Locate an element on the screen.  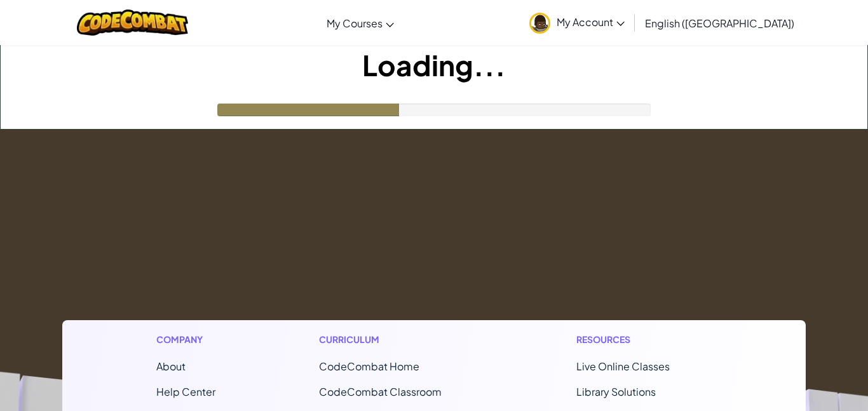
h1: Company is located at coordinates (186, 339).